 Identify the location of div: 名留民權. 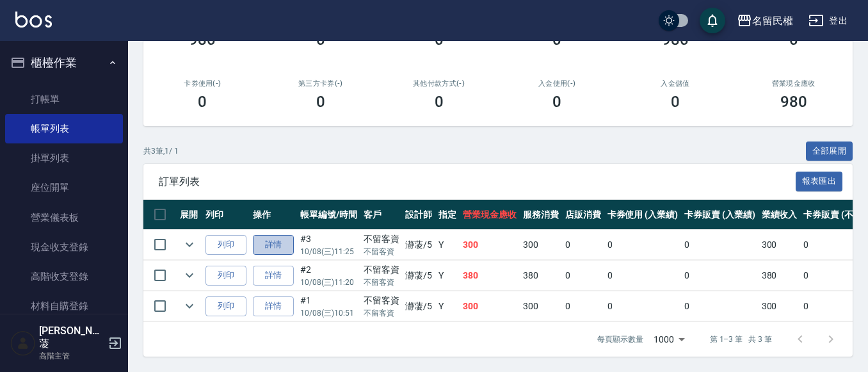
(773, 21).